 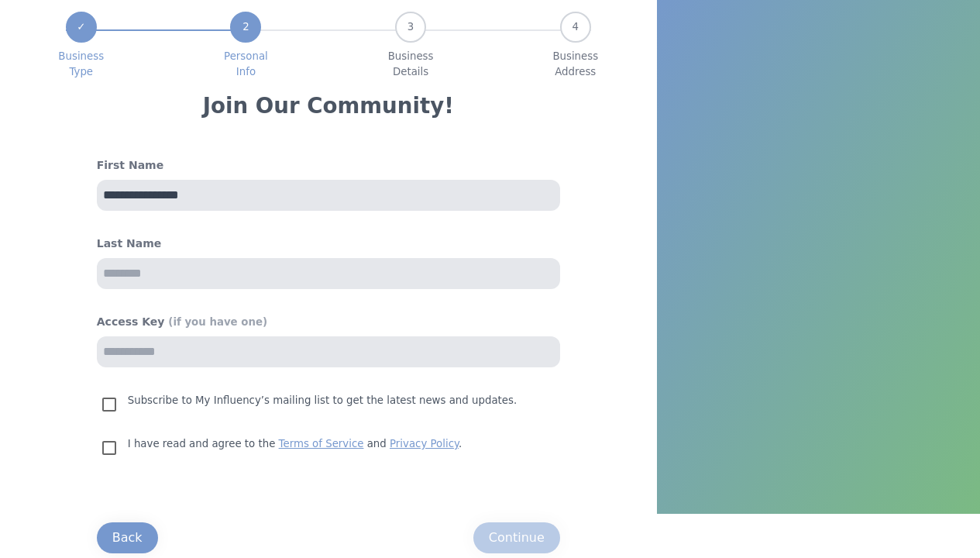 What do you see at coordinates (127, 538) in the screenshot?
I see `button: Back` at bounding box center [127, 538].